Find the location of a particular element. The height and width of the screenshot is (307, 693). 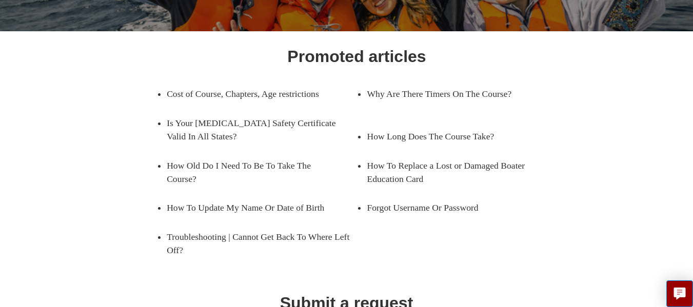

a: Troubleshooting | Cannot Get Back To Where Left Off? is located at coordinates (262, 244).